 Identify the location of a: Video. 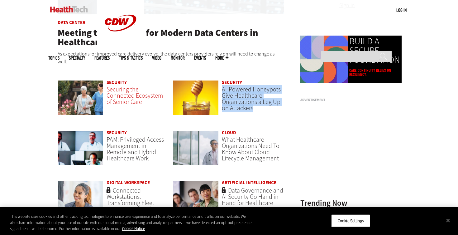
(157, 58).